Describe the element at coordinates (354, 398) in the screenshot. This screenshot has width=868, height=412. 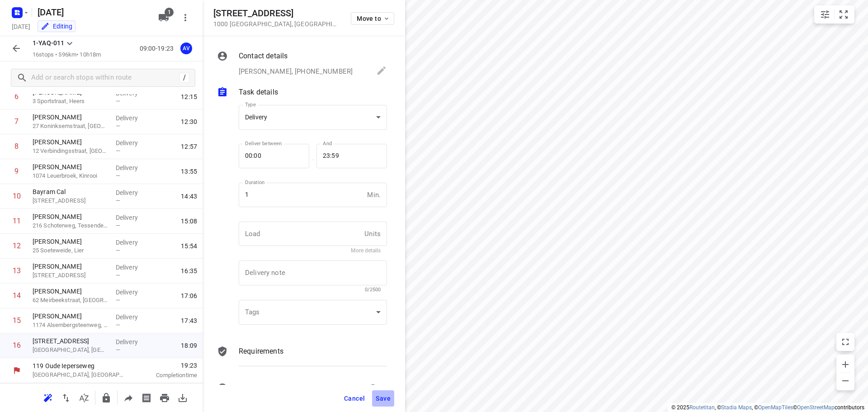
I see `span: Cancel` at that location.